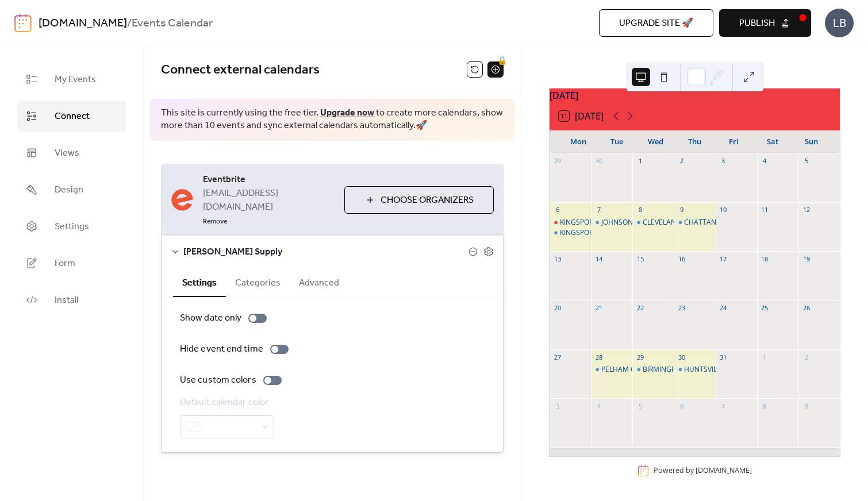  I want to click on span: Design, so click(69, 190).